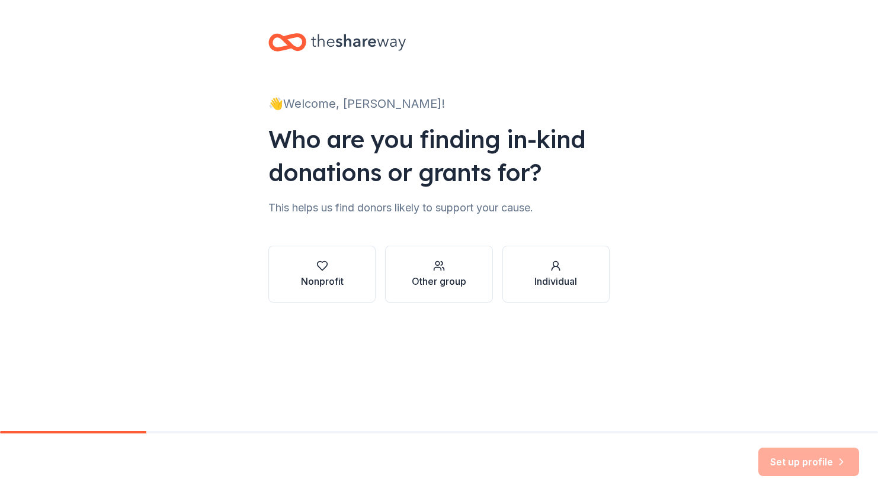  What do you see at coordinates (322, 281) in the screenshot?
I see `div: Nonprofit` at bounding box center [322, 281].